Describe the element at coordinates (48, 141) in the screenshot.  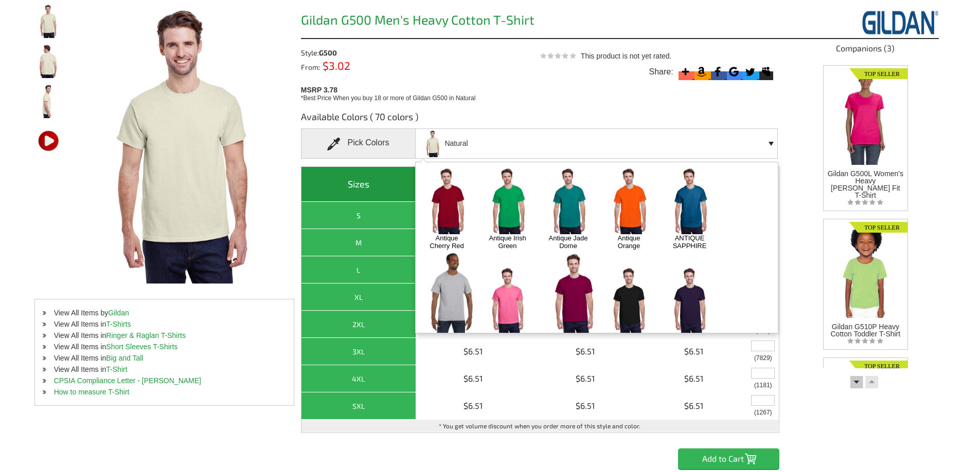
I see `img: Video` at that location.